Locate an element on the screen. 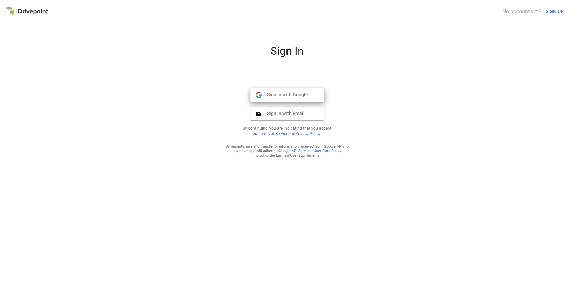  a: Privacy Policy is located at coordinates (308, 134).